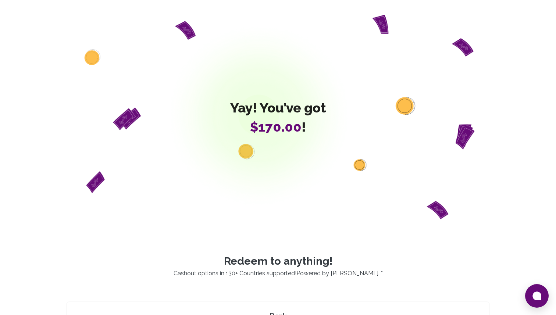 The height and width of the screenshot is (315, 556). I want to click on p: Redeem to anything!, so click(278, 261).